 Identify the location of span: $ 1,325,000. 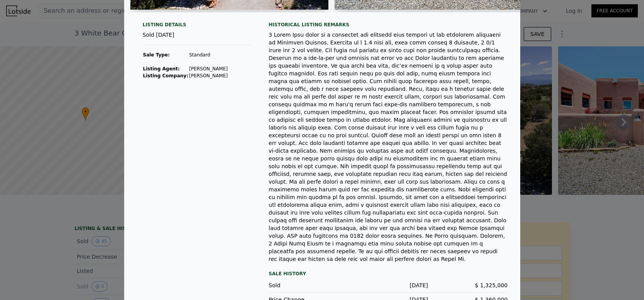
(492, 285).